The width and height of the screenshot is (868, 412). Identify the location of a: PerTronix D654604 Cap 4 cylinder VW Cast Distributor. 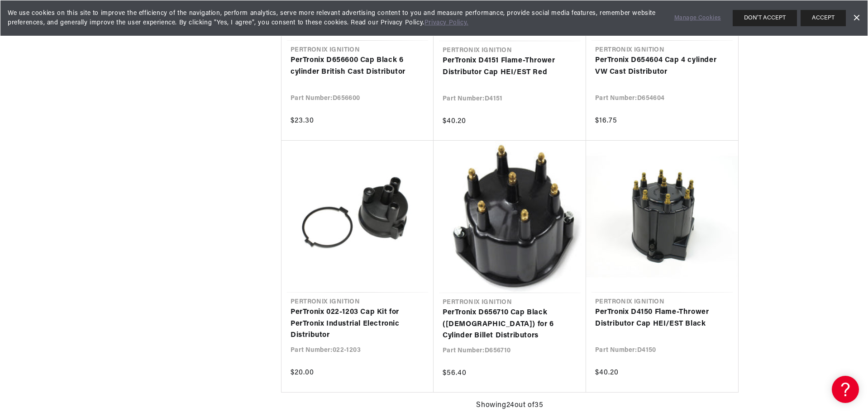
(662, 66).